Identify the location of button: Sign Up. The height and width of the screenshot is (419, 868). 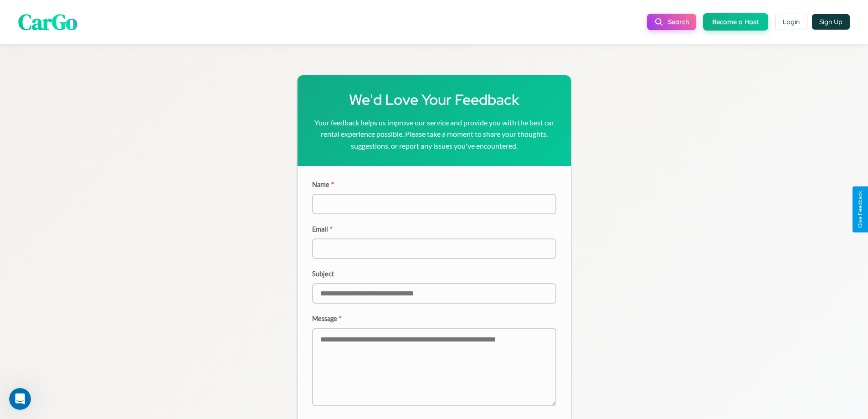
(830, 22).